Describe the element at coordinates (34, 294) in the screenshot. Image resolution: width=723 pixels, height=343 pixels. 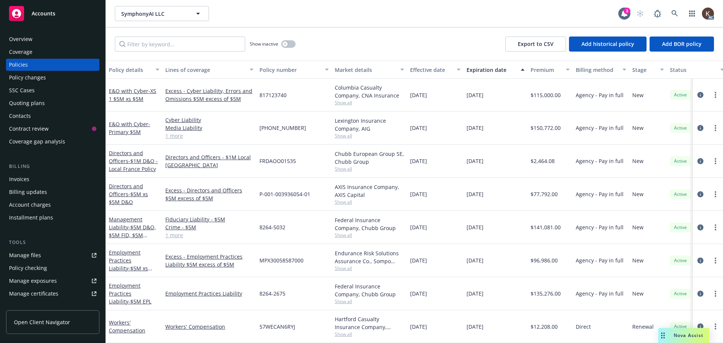
I see `div: Manage certificates` at that location.